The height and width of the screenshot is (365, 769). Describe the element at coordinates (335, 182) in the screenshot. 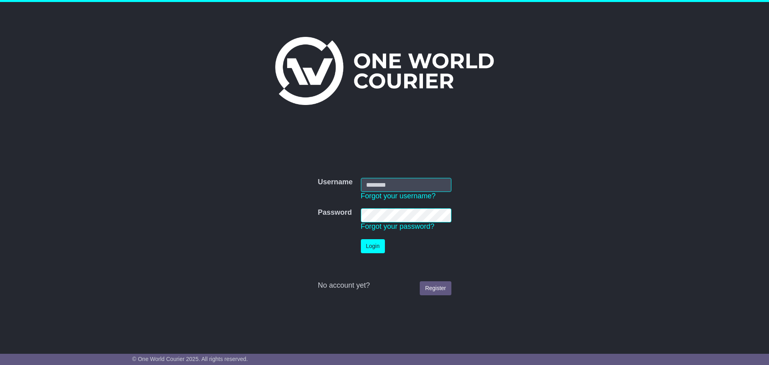

I see `label: Username` at that location.